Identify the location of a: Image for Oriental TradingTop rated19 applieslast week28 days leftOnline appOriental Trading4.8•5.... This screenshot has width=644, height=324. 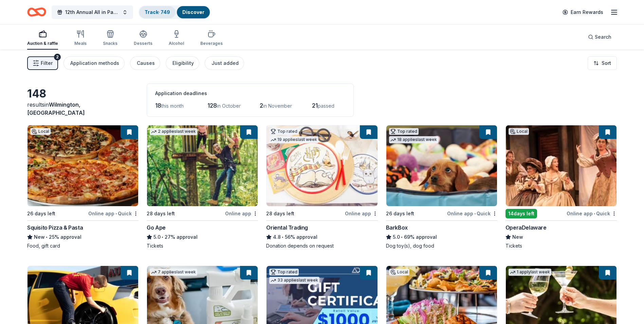
(322, 187).